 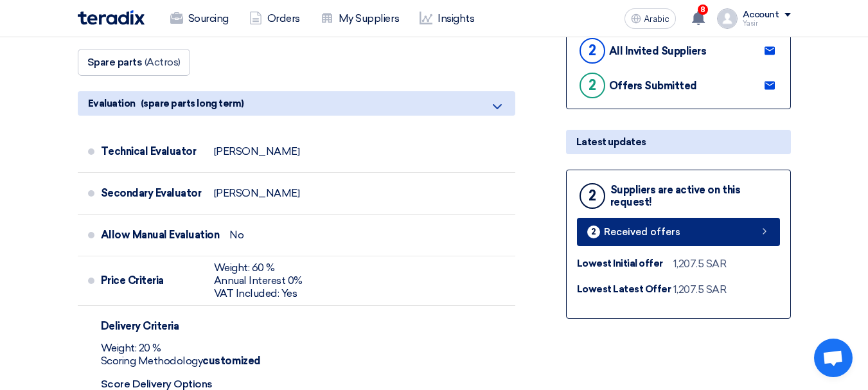 What do you see at coordinates (132, 280) in the screenshot?
I see `font: Price Criteria` at bounding box center [132, 280].